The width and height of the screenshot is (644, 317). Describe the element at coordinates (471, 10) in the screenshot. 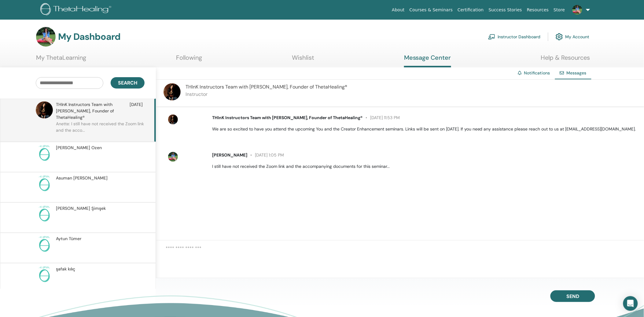

I see `a: Certification` at that location.